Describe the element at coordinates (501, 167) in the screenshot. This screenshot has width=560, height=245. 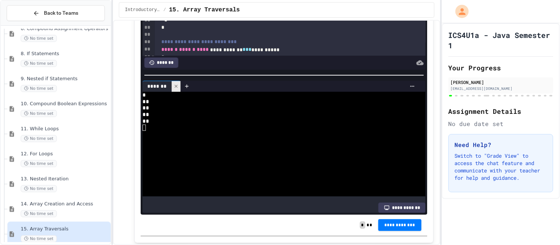
I see `p: Switch to "Grade View" to access the chat feature and communicate with your teacher for help and ...` at that location.